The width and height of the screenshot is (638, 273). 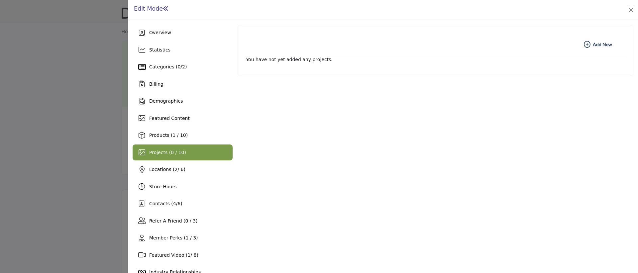 What do you see at coordinates (160, 50) in the screenshot?
I see `span: Statistics` at bounding box center [160, 50].